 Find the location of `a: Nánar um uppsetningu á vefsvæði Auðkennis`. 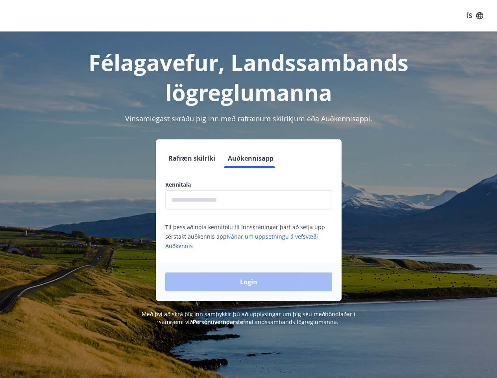

a: Nánar um uppsetningu á vefsvæði Auðkennis is located at coordinates (242, 241).